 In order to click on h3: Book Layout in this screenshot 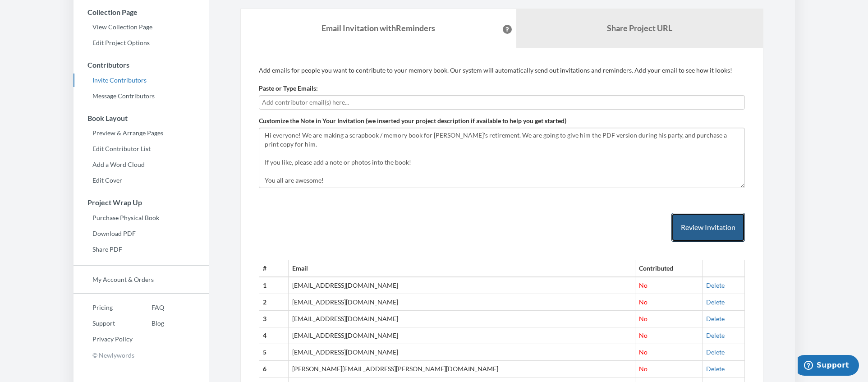, I will do `click(141, 118)`.